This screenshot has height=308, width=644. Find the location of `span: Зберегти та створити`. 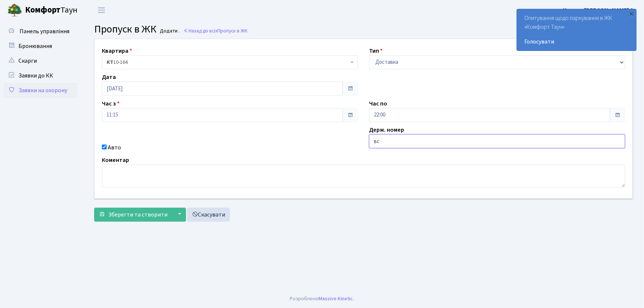

span: Зберегти та створити is located at coordinates (138, 215).